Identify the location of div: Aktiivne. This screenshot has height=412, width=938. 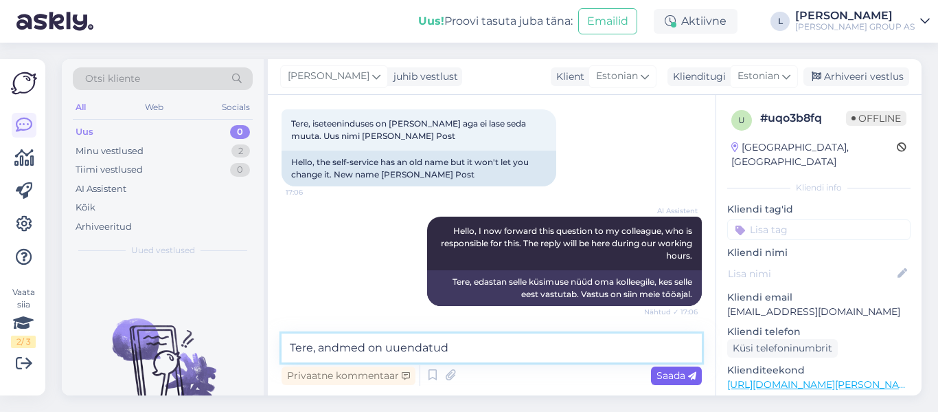
(696, 21).